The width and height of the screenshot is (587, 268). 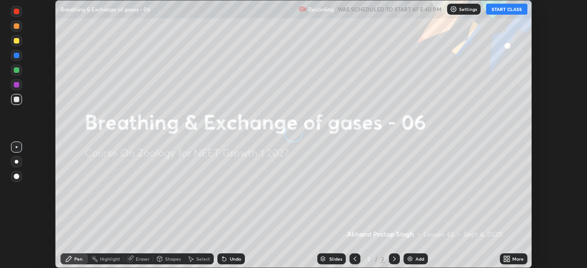 I want to click on div: Select, so click(x=203, y=259).